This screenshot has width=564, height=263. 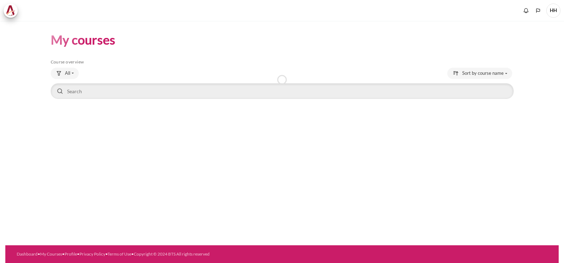 I want to click on a: Privacy Policy, so click(x=92, y=254).